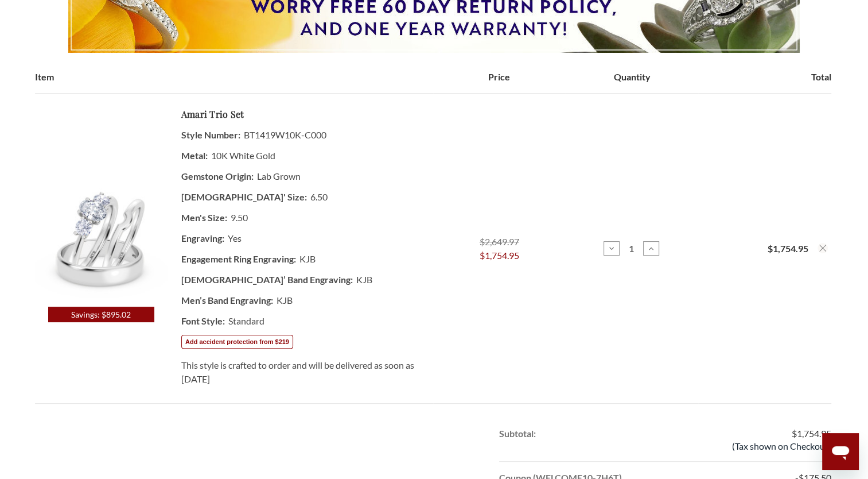 Image resolution: width=868 pixels, height=479 pixels. I want to click on dt: Font Style:, so click(203, 321).